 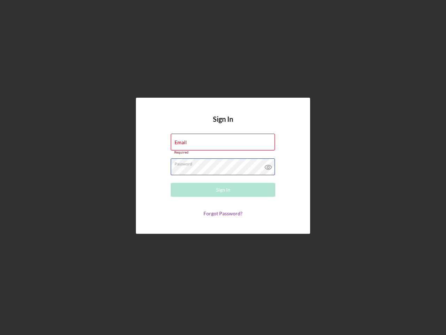 I want to click on label: Email, so click(x=181, y=142).